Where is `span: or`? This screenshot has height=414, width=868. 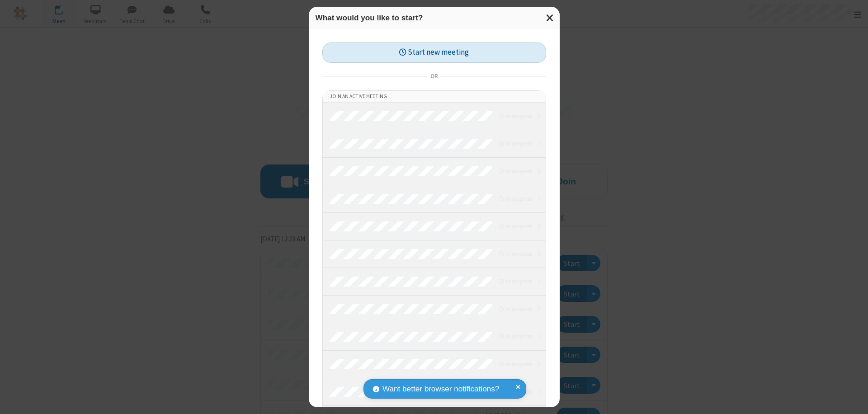
span: or is located at coordinates (434, 76).